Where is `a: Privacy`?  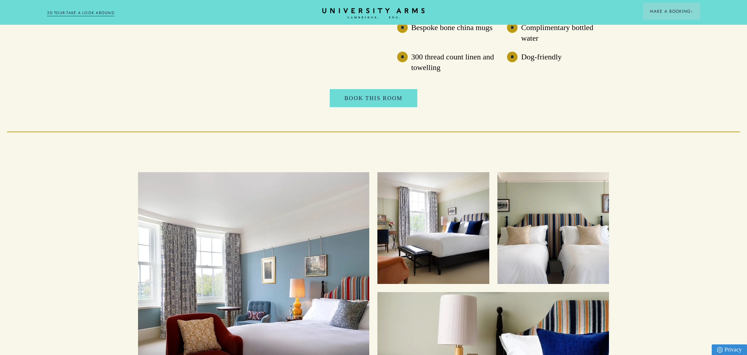 a: Privacy is located at coordinates (730, 349).